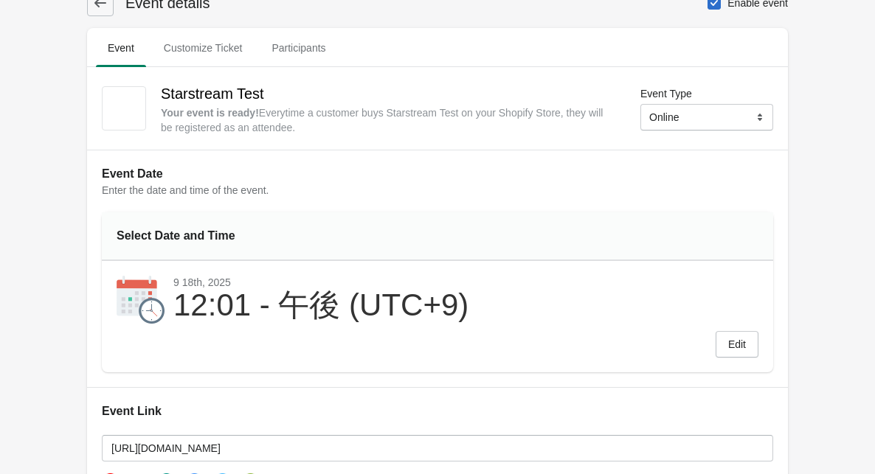 The image size is (875, 474). What do you see at coordinates (737, 345) in the screenshot?
I see `button: Edit` at bounding box center [737, 345].